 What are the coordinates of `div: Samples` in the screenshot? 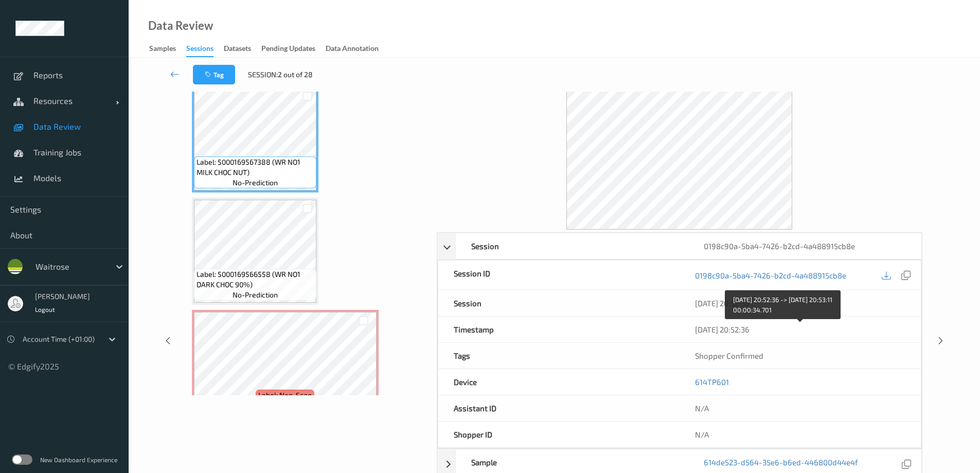 It's located at (163, 50).